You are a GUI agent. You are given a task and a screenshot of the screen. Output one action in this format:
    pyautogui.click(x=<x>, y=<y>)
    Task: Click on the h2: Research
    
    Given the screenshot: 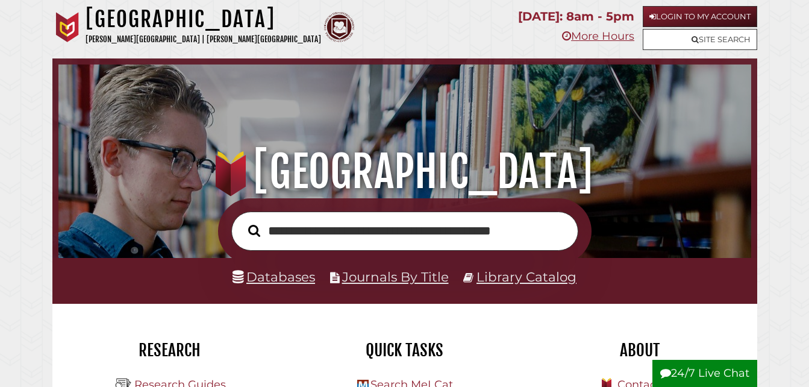 What is the action you would take?
    pyautogui.click(x=170, y=350)
    